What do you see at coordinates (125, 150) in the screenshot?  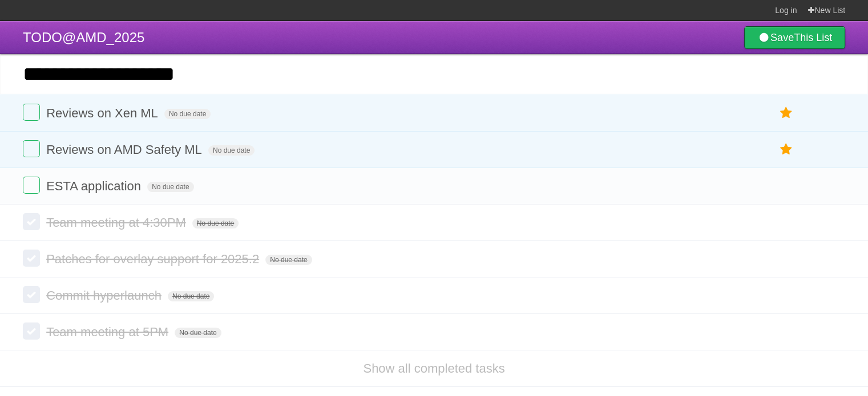 I see `span: Reviews on AMD Safety ML` at bounding box center [125, 150].